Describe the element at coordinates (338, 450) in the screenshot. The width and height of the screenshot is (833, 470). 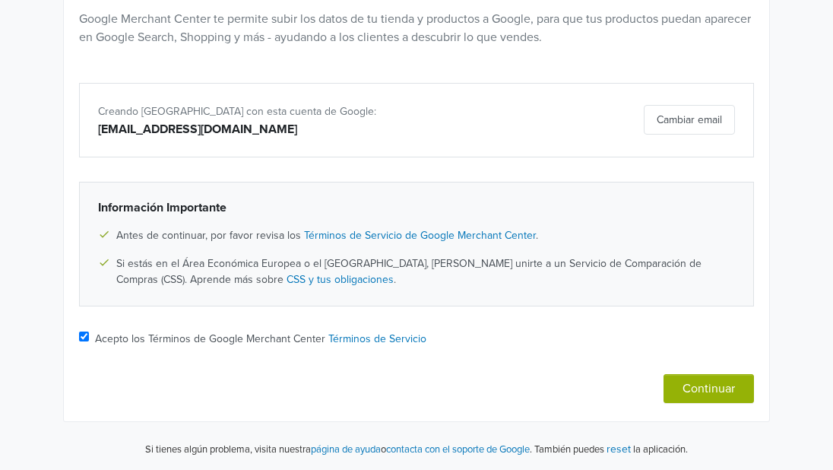
I see `p: Si tienes algún problema, visita nuestra o .` at that location.